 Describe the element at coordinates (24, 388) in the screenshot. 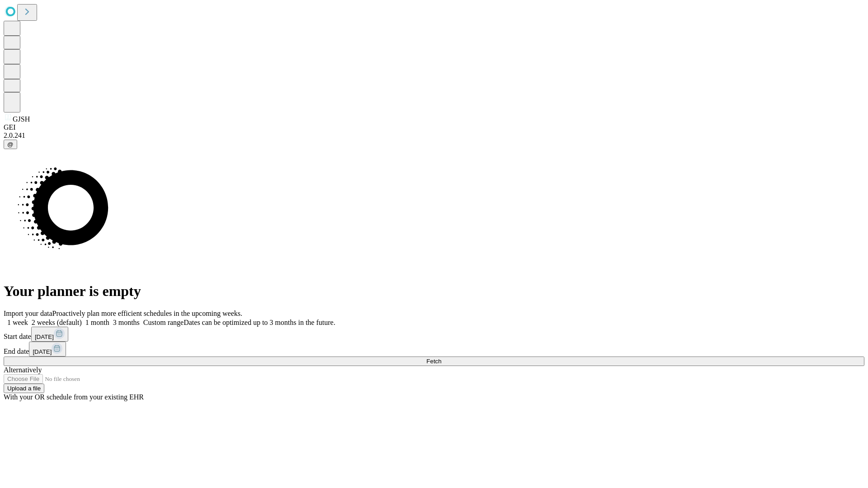

I see `button: Upload a file` at that location.